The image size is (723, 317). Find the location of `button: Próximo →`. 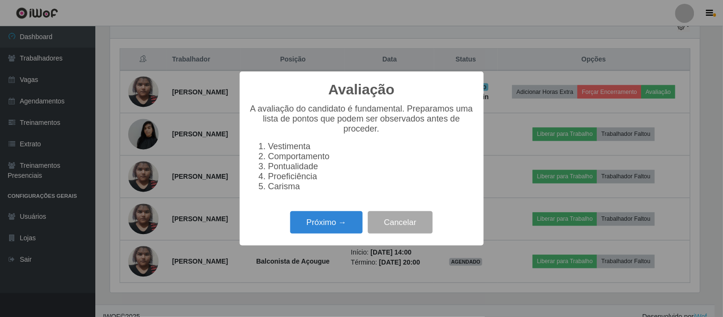

button: Próximo → is located at coordinates (326, 222).